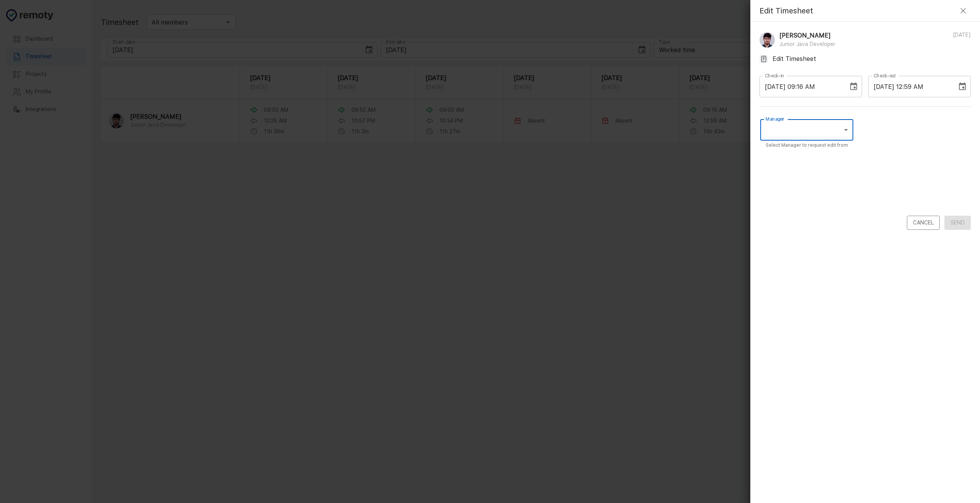  I want to click on h4: Edit Timesheet, so click(786, 11).